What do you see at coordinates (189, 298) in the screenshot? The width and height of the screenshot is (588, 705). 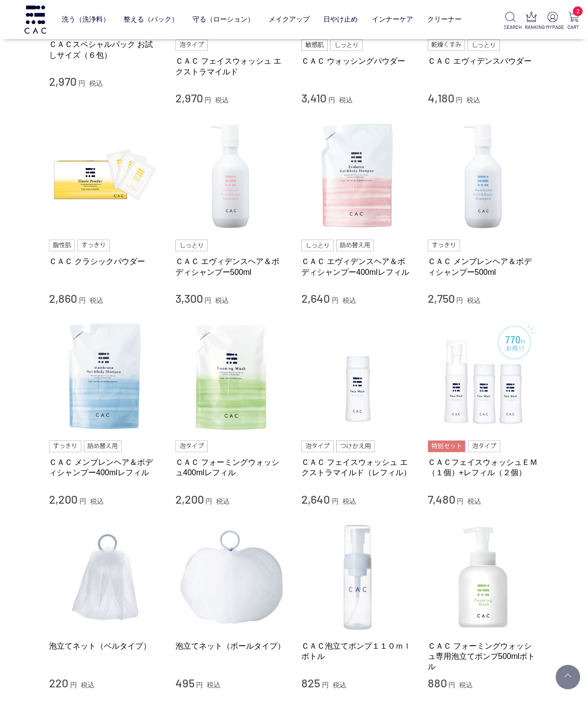 I see `span: 3,300` at bounding box center [189, 298].